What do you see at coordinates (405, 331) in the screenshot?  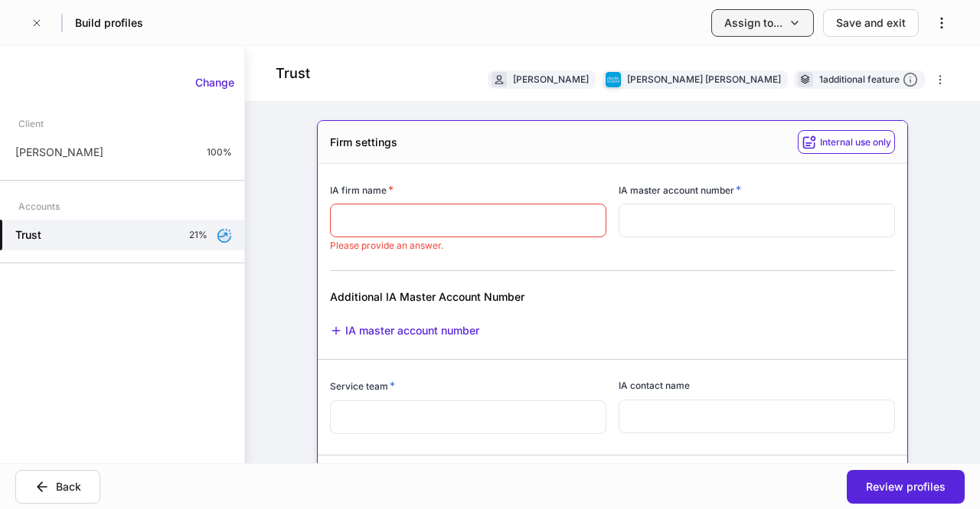 I see `button: IA master account number` at bounding box center [405, 331].